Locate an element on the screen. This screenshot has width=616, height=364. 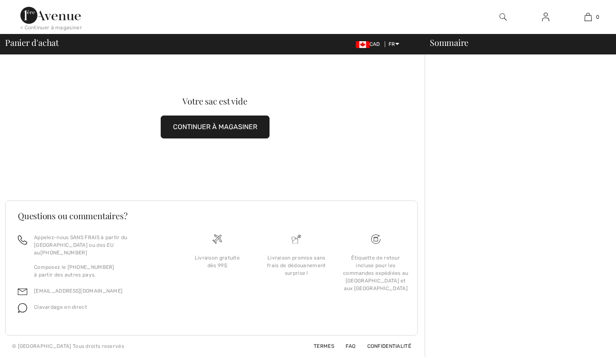
a: Se connecter is located at coordinates (546, 17).